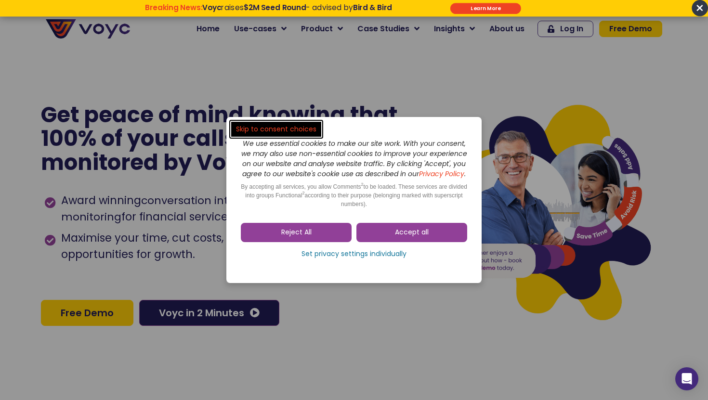 The width and height of the screenshot is (708, 400). What do you see at coordinates (354, 254) in the screenshot?
I see `span: Set privacy settings individually` at bounding box center [354, 254].